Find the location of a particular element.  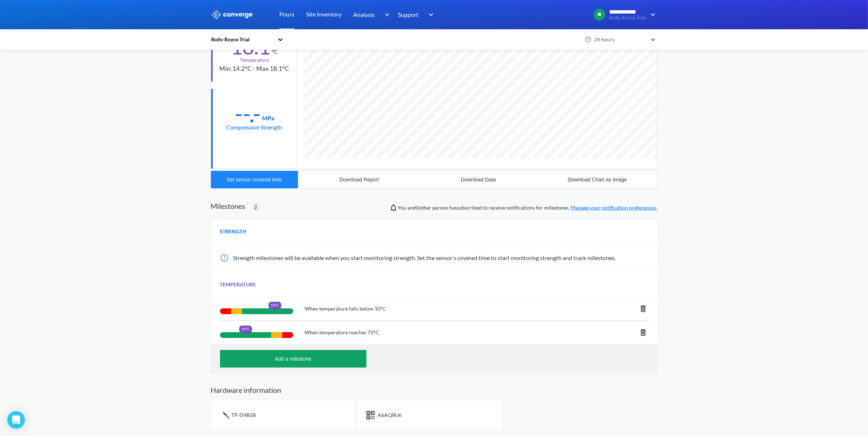

img: notifications-icon.svg is located at coordinates (393, 208).